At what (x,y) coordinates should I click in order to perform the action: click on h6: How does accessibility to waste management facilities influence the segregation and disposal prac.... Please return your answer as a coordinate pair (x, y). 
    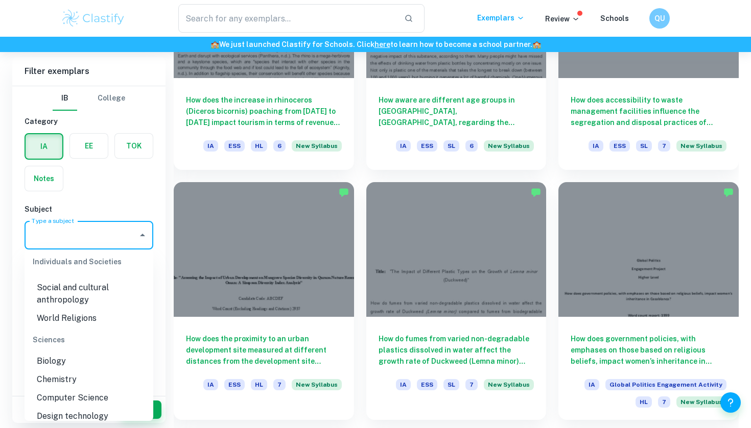
    Looking at the image, I should click on (648, 111).